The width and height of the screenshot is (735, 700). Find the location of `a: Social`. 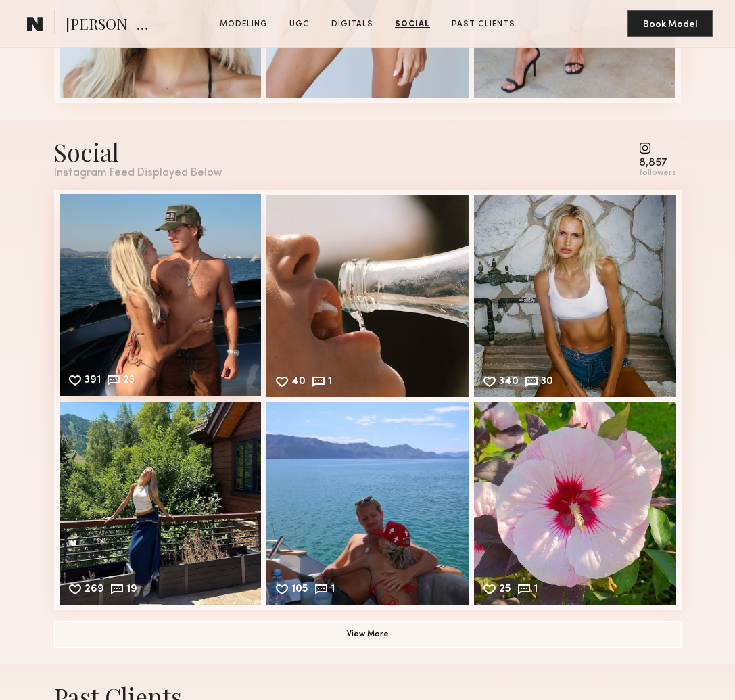

a: Social is located at coordinates (412, 24).